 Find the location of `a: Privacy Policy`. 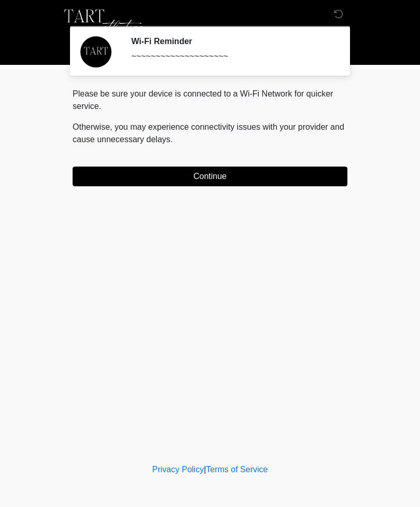

a: Privacy Policy is located at coordinates (179, 469).